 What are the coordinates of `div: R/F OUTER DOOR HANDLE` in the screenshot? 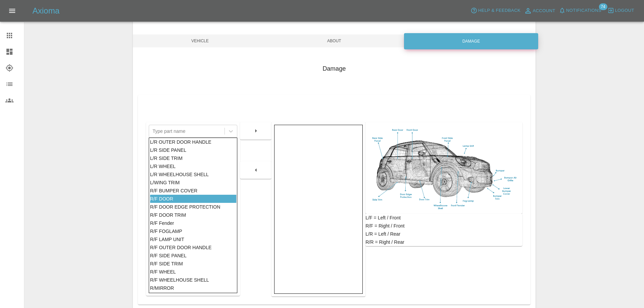 It's located at (193, 248).